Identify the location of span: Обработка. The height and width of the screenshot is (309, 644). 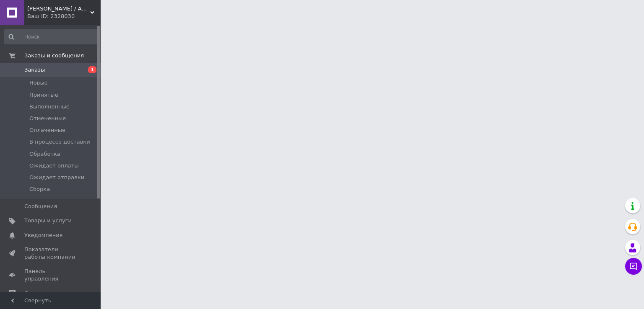
(45, 154).